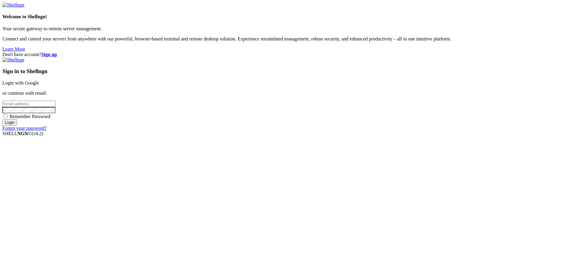 The height and width of the screenshot is (273, 576). I want to click on div: Don't have account?, so click(288, 55).